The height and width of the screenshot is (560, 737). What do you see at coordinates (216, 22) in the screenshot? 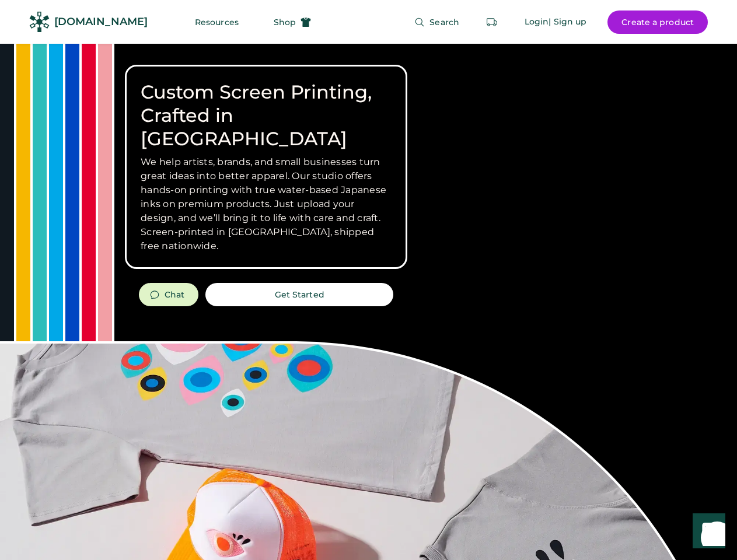
I see `button: Resources` at bounding box center [216, 22].